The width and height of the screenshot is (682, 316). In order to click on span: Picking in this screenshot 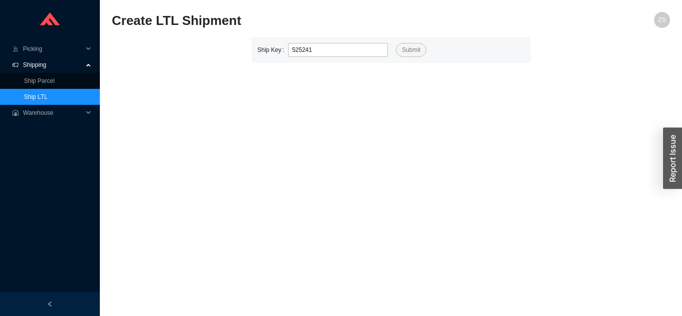, I will do `click(53, 49)`.